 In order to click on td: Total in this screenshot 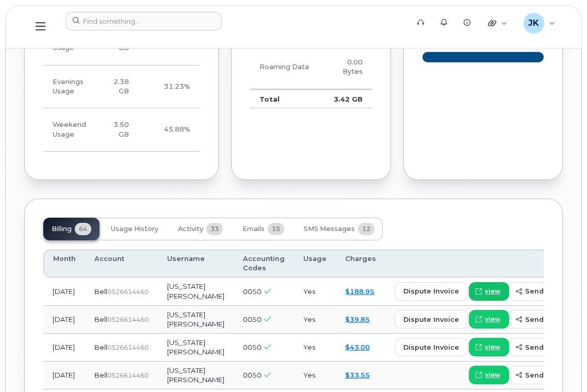, I will do `click(284, 99)`.